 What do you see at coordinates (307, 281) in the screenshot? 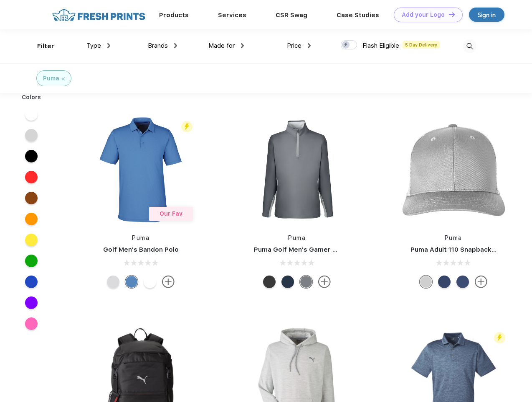
I see `div: Quiet Shade` at bounding box center [307, 281].